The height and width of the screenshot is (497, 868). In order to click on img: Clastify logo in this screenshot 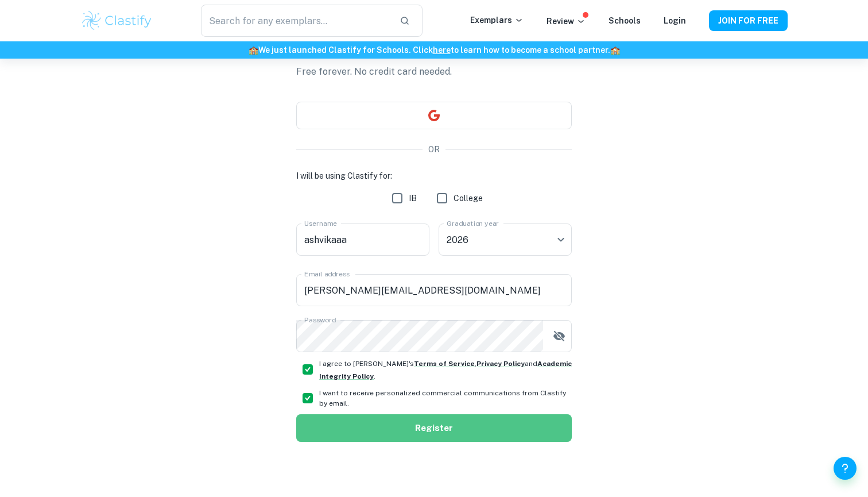, I will do `click(116, 21)`.